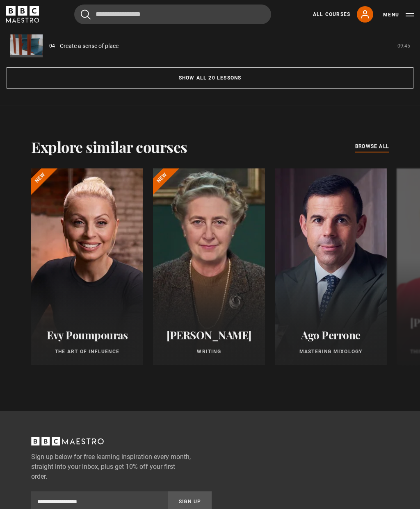 Image resolution: width=420 pixels, height=509 pixels. What do you see at coordinates (87, 352) in the screenshot?
I see `p: The Art of Influence` at bounding box center [87, 352].